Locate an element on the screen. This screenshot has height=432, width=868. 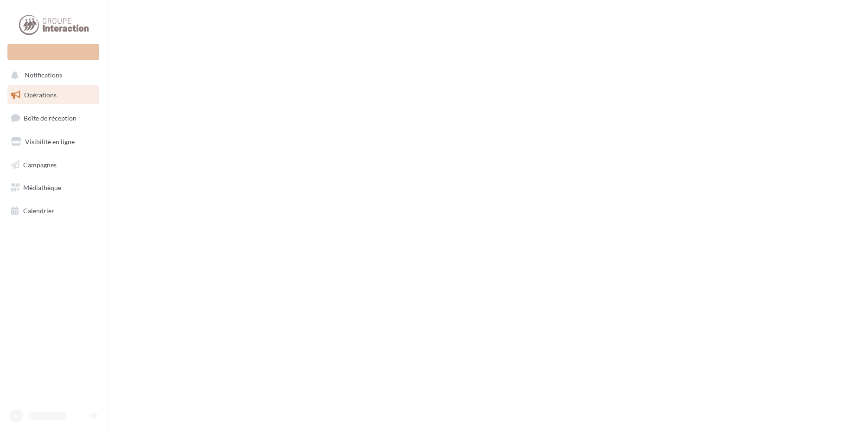
span: Notifications is located at coordinates (43, 75).